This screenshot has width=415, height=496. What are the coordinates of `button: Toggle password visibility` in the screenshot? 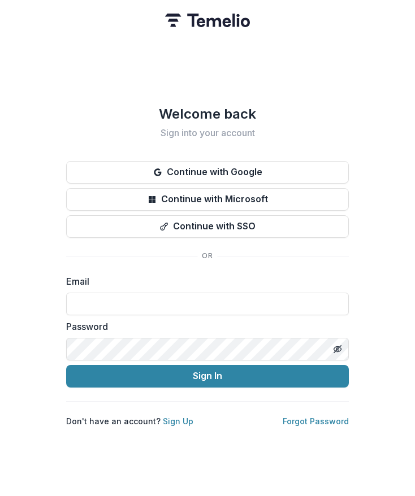 It's located at (337, 349).